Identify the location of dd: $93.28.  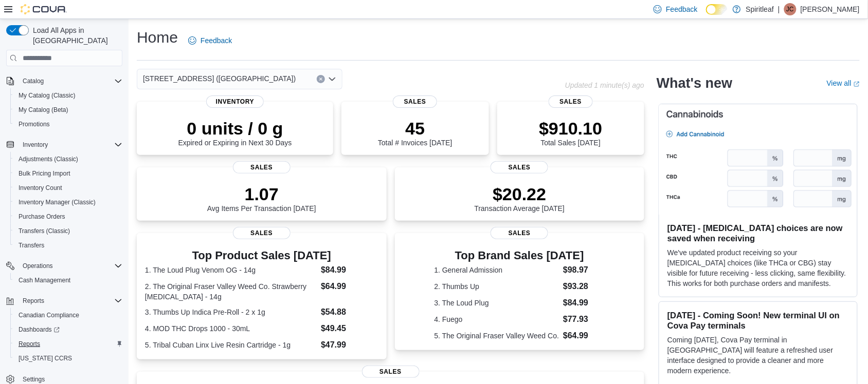
(584, 287).